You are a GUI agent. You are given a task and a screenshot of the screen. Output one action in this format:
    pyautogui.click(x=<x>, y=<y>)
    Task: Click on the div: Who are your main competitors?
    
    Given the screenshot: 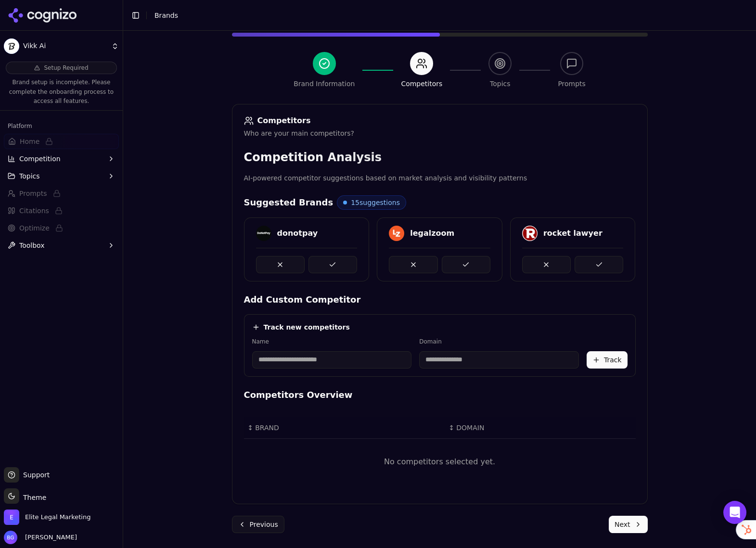 What is the action you would take?
    pyautogui.click(x=440, y=133)
    